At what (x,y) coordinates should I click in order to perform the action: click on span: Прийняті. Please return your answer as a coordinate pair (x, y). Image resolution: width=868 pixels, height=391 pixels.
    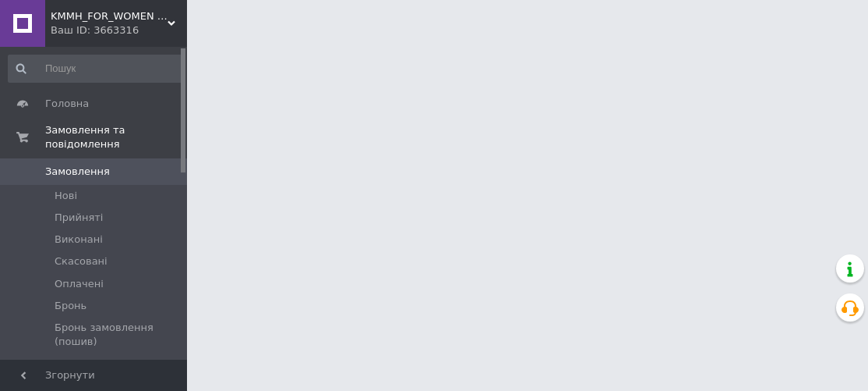
    Looking at the image, I should click on (79, 218).